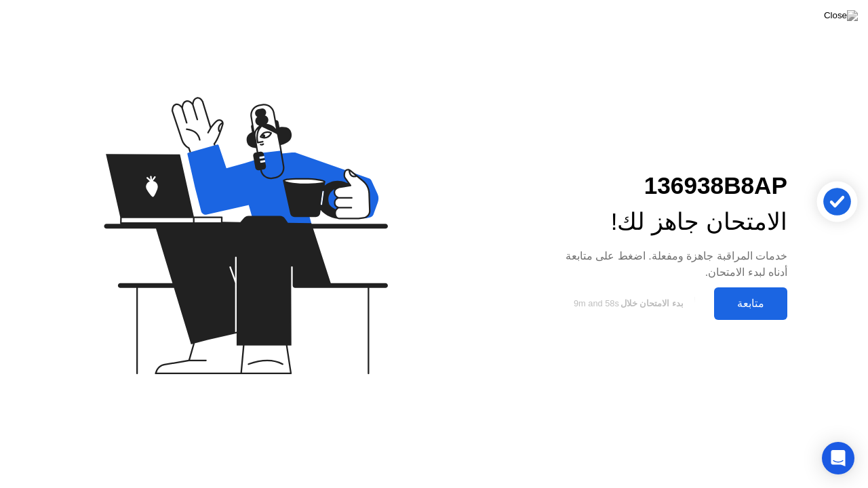  Describe the element at coordinates (667, 222) in the screenshot. I see `div: الامتحان جاهز لك!` at that location.